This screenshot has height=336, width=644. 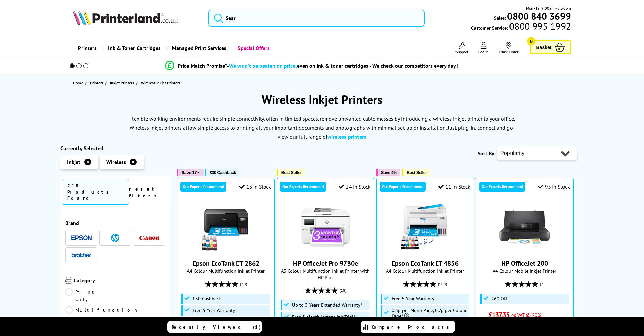 I want to click on a: Log In, so click(x=483, y=48).